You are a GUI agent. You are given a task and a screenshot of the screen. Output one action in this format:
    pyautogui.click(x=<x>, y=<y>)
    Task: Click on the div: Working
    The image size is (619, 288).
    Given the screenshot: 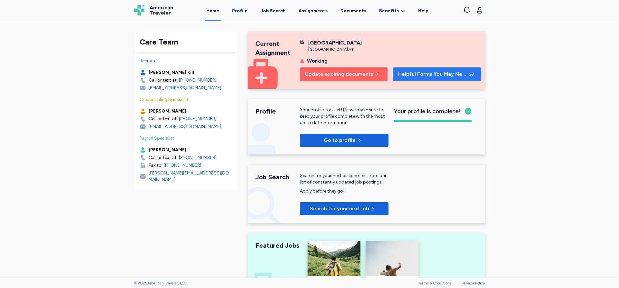 What is the action you would take?
    pyautogui.click(x=317, y=61)
    